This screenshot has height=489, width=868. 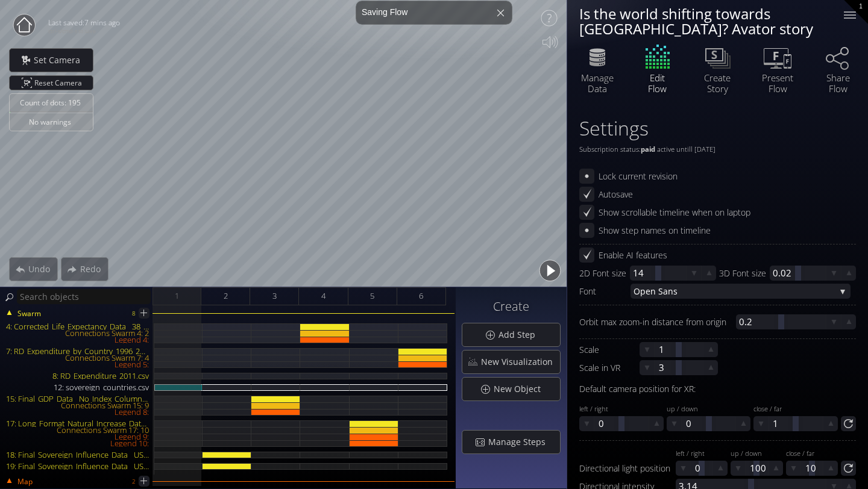 What do you see at coordinates (520, 442) in the screenshot?
I see `span: Manage Steps` at bounding box center [520, 442].